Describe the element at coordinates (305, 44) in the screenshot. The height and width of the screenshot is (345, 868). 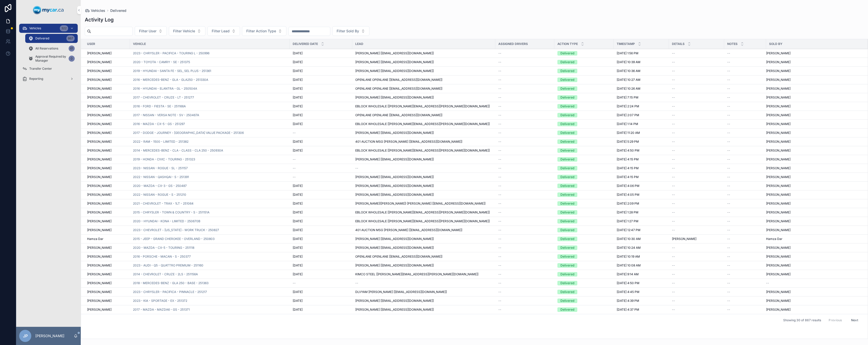
I see `span: Delivered Date` at that location.